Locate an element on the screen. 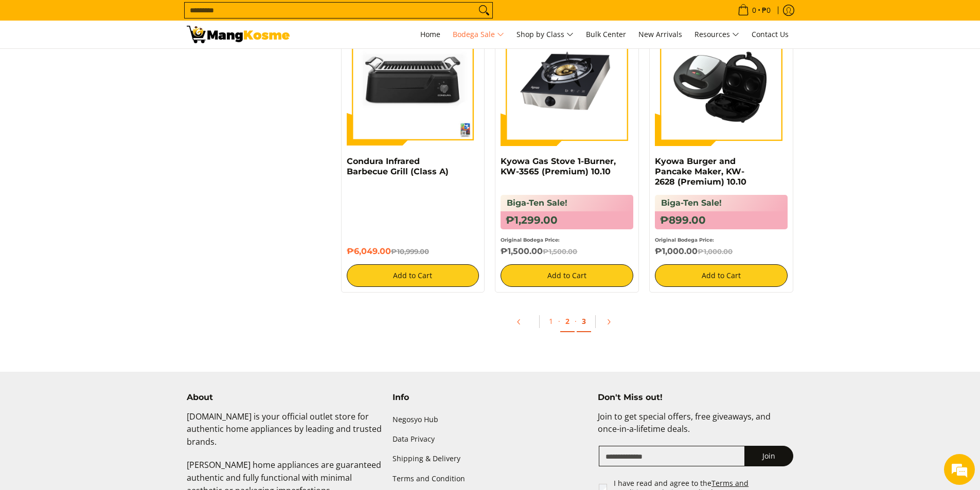 This screenshot has width=980, height=490. span: Bulk Center is located at coordinates (606, 34).